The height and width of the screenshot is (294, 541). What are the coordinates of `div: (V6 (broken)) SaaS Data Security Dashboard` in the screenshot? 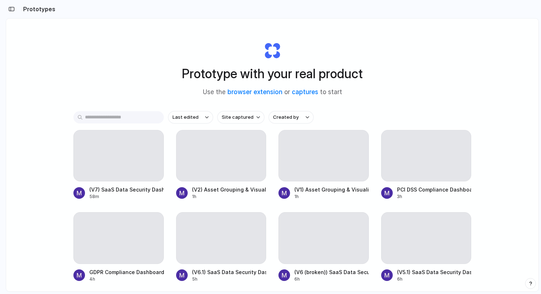 It's located at (332, 272).